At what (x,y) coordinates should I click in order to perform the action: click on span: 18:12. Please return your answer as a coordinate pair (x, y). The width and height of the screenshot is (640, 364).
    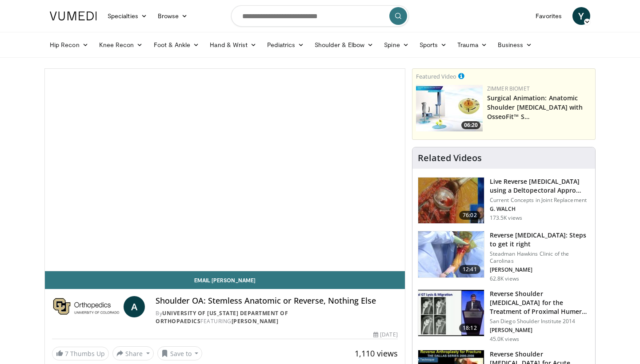
    Looking at the image, I should click on (470, 328).